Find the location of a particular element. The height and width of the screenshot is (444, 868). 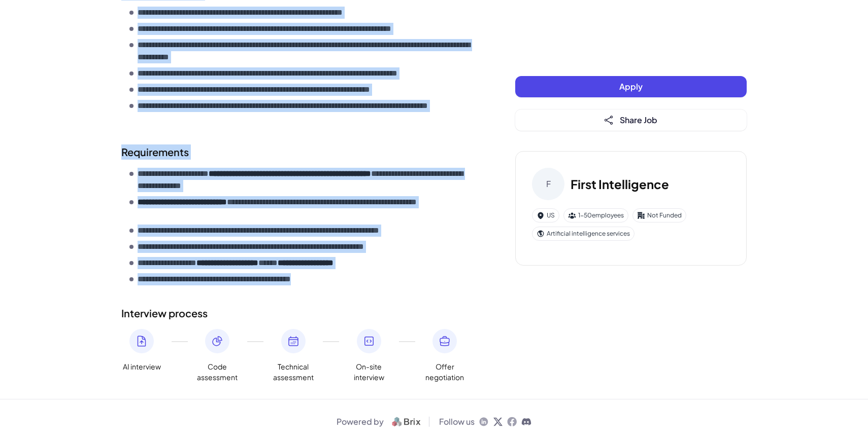

h2: Interview process is located at coordinates (298, 314).